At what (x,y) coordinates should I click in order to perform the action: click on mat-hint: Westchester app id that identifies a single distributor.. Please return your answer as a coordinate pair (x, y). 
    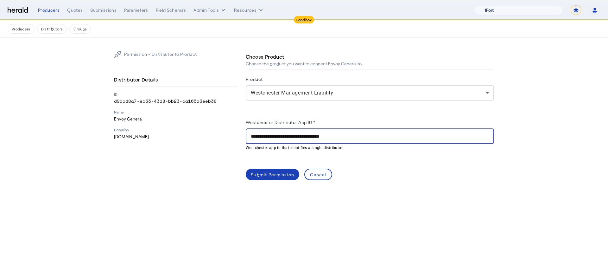
    Looking at the image, I should click on (368, 147).